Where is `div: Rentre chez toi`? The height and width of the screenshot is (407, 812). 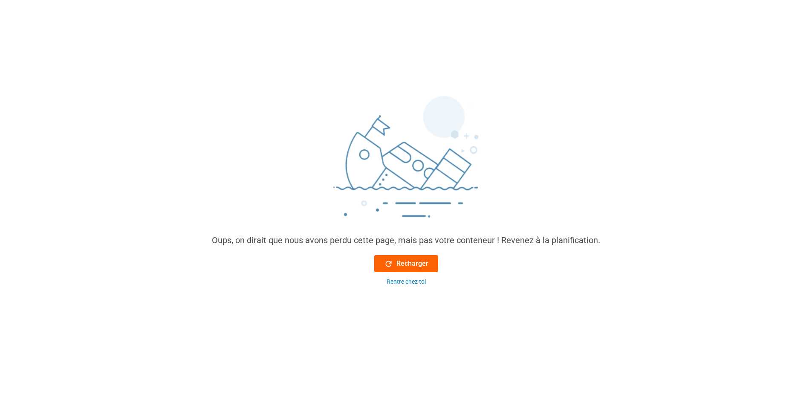 div: Rentre chez toi is located at coordinates (406, 281).